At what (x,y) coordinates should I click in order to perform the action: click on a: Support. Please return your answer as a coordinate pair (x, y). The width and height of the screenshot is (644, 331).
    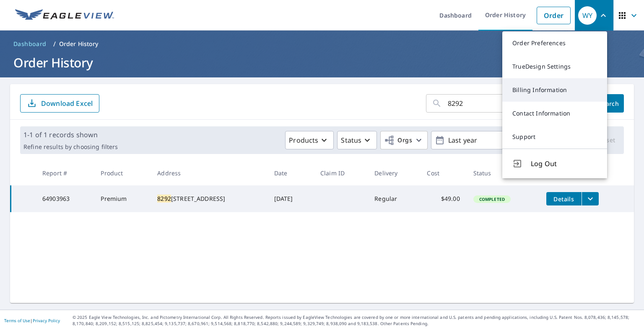
    Looking at the image, I should click on (555, 137).